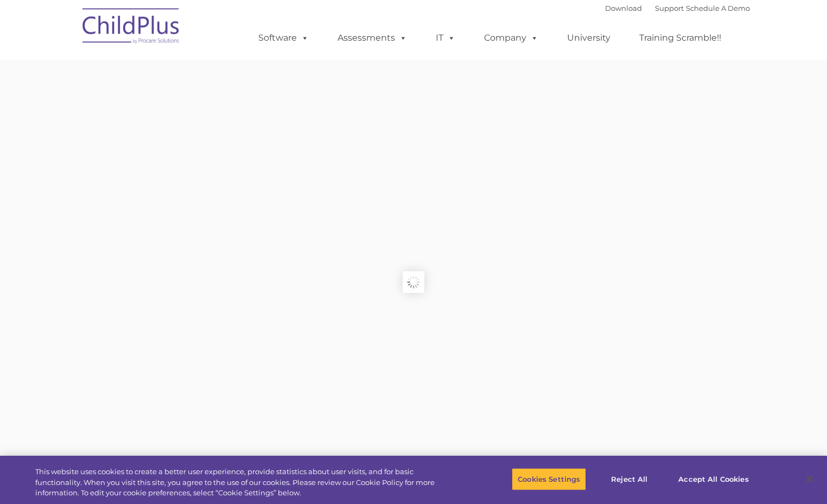 The width and height of the screenshot is (827, 504). What do you see at coordinates (718, 8) in the screenshot?
I see `a: Schedule A Demo` at bounding box center [718, 8].